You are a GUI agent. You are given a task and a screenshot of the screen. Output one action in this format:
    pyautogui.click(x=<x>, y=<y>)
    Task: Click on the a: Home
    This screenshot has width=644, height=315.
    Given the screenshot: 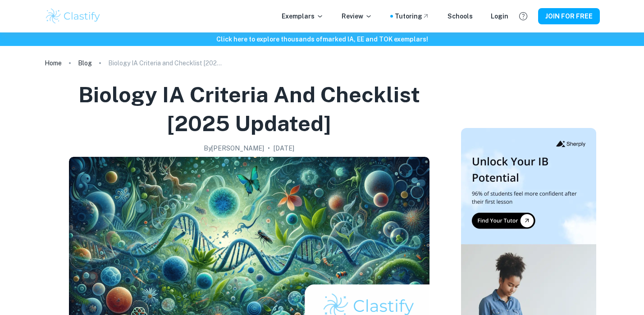 What is the action you would take?
    pyautogui.click(x=53, y=63)
    